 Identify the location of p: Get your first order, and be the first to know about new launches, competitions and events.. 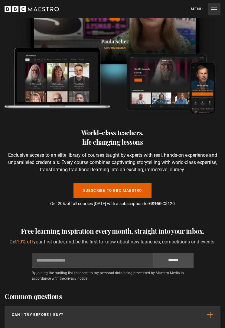
(112, 242).